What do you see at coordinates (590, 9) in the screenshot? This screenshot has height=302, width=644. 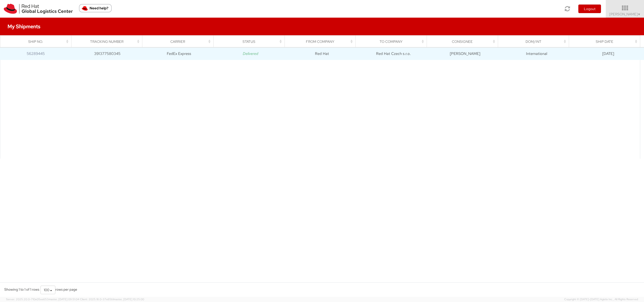 I see `button: Logout` at bounding box center [590, 9].